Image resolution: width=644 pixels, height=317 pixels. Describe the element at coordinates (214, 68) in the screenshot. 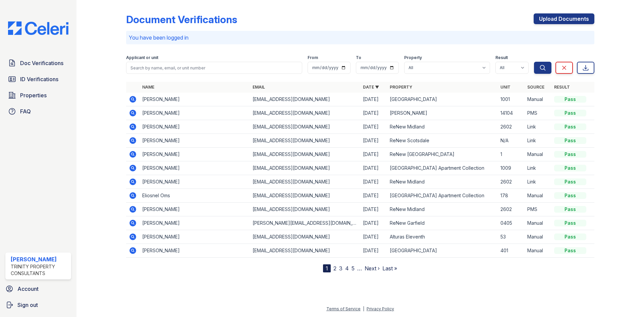

I see `input: Search by name, email, or unit number` at that location.